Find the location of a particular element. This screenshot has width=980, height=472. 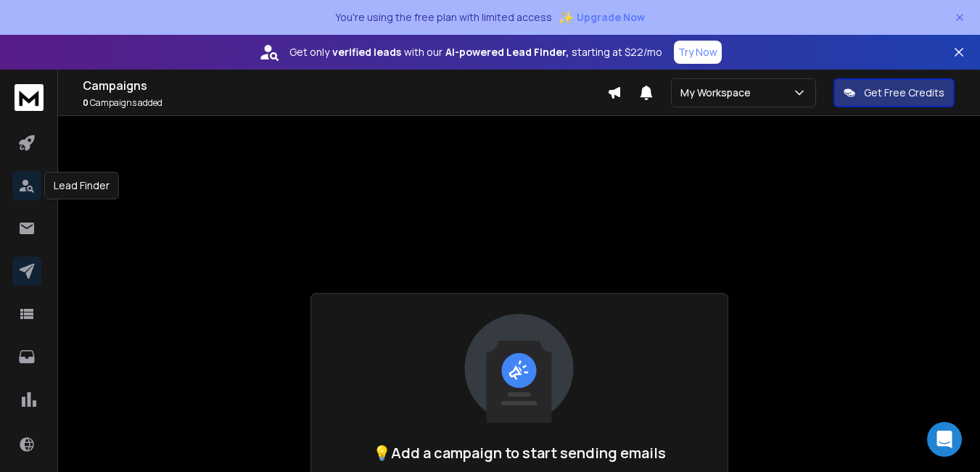

p: Try Now is located at coordinates (698, 53).